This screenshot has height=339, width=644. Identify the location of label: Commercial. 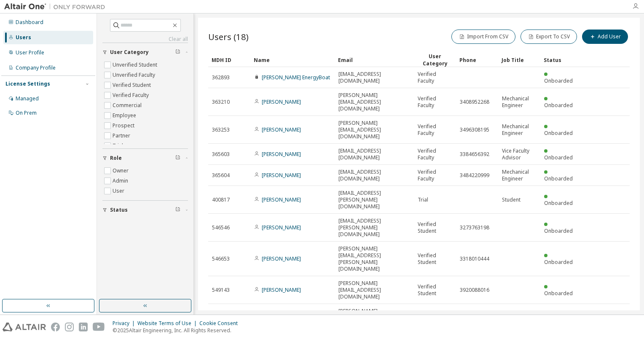
(128, 106).